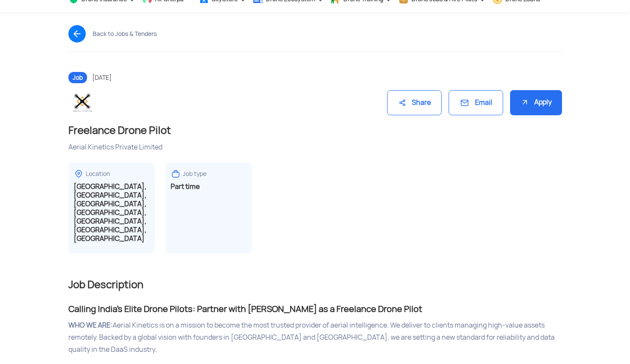 The height and width of the screenshot is (364, 630). What do you see at coordinates (79, 173) in the screenshot?
I see `img: ic_locationdetail.svg` at bounding box center [79, 173].